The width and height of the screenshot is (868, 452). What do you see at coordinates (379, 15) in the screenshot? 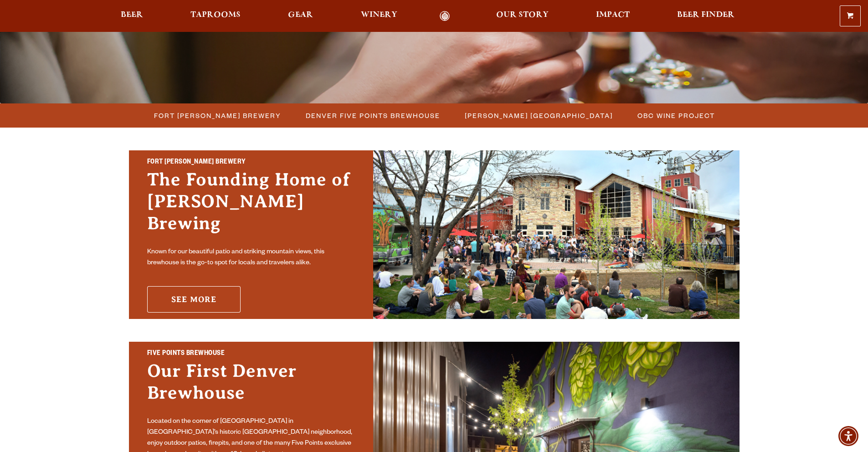
I see `span: Winery` at bounding box center [379, 15].